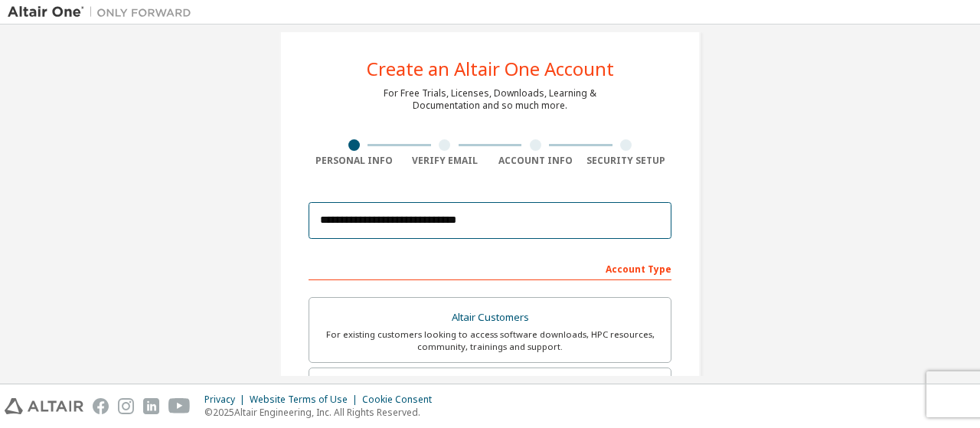  Describe the element at coordinates (401, 399) in the screenshot. I see `div: Cookie Consent` at that location.